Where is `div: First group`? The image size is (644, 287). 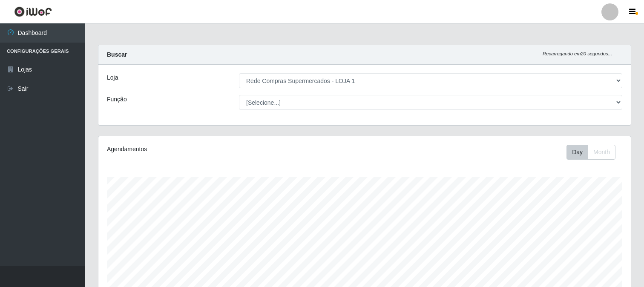 div: First group is located at coordinates (591, 152).